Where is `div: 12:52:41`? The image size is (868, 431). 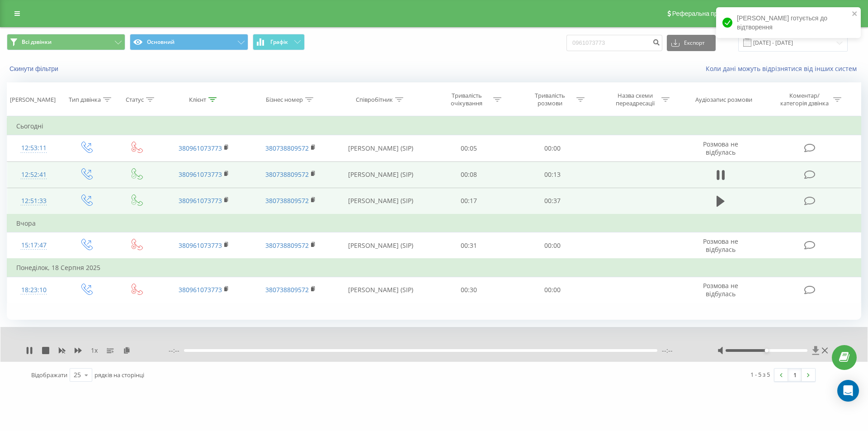
div: 12:52:41 is located at coordinates (34, 175).